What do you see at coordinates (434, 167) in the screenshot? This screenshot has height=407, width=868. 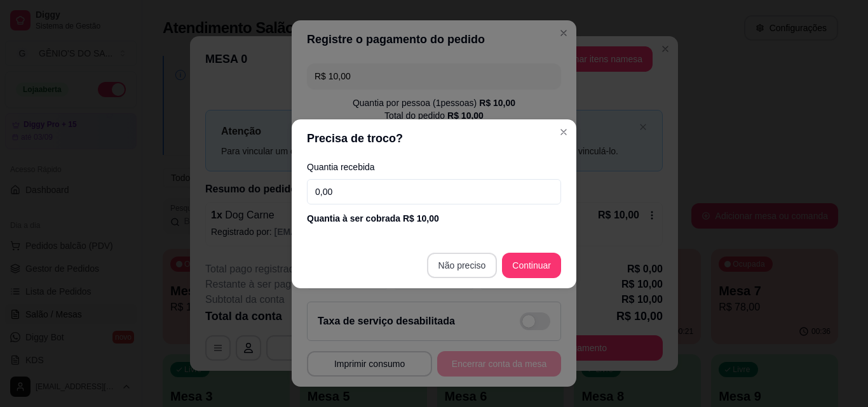 I see `label: Quantia recebida` at bounding box center [434, 167].